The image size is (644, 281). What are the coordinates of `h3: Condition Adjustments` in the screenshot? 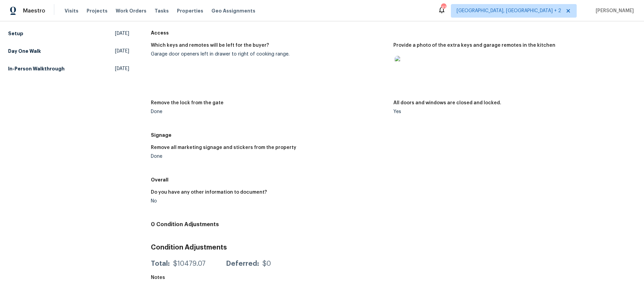 It's located at (393, 247).